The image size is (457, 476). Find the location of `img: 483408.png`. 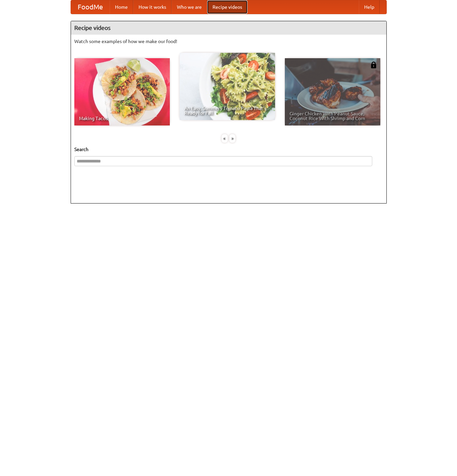

img: 483408.png is located at coordinates (373, 65).